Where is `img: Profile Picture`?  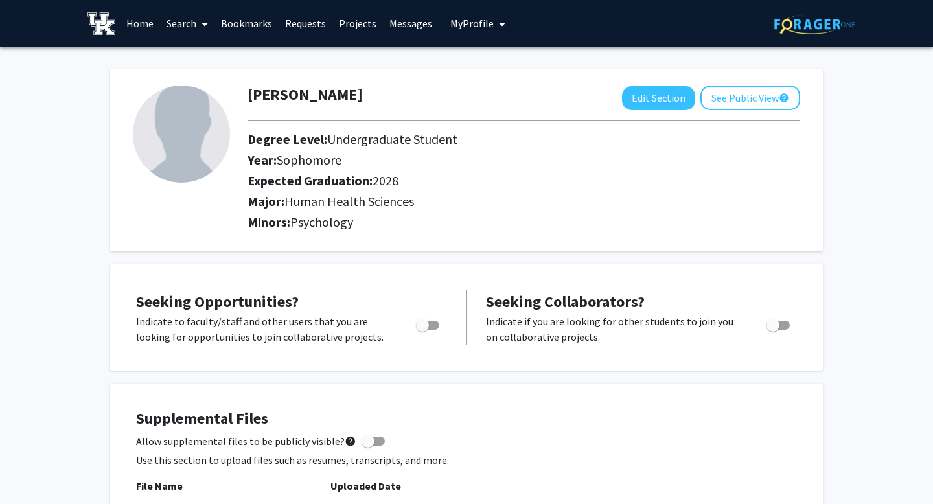 img: Profile Picture is located at coordinates (182, 134).